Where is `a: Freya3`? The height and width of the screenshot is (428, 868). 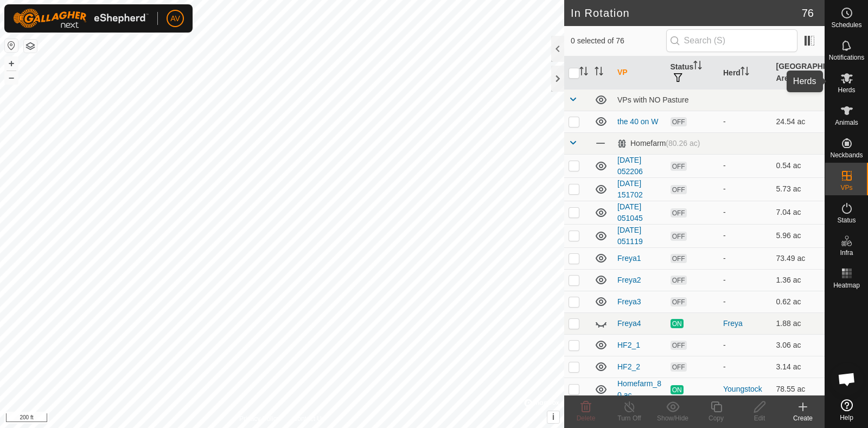 a: Freya3 is located at coordinates (629, 302).